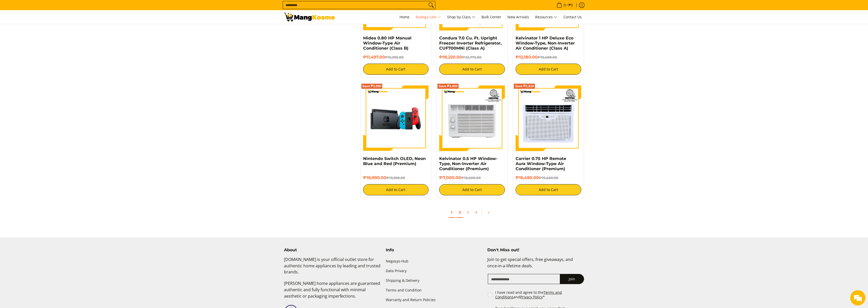 The image size is (868, 308). I want to click on a: Carrier 0.75 HP Remote Aura Window-Type Air Conditioner (Premium), so click(541, 164).